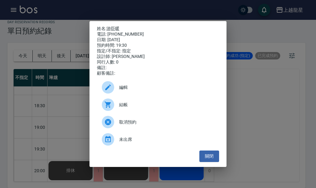  Describe the element at coordinates (167, 122) in the screenshot. I see `span: 取消預約` at that location.